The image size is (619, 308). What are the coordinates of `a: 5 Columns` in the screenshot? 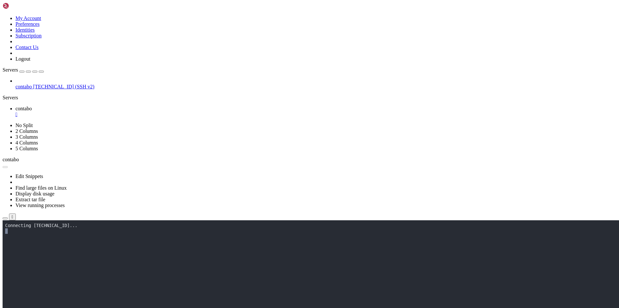 It's located at (27, 148).